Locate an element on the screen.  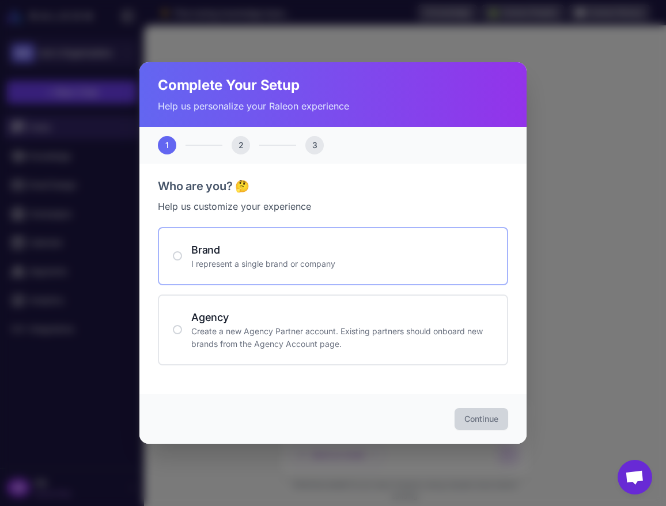
span: Continue is located at coordinates (481, 419).